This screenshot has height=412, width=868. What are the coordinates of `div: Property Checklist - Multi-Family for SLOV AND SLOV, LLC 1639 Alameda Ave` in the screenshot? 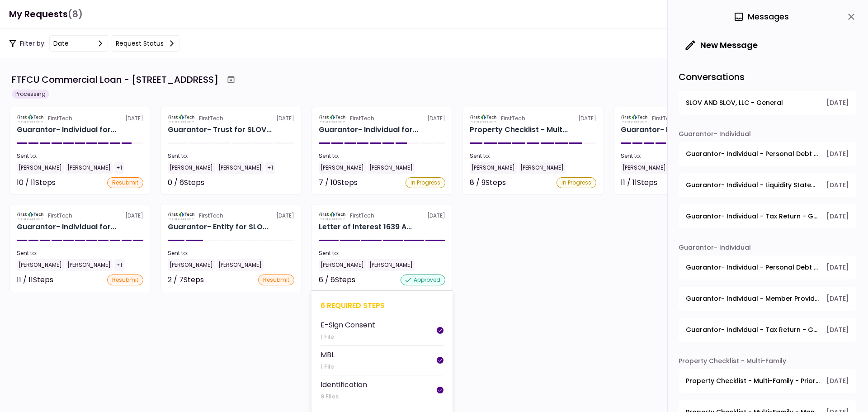 It's located at (519, 130).